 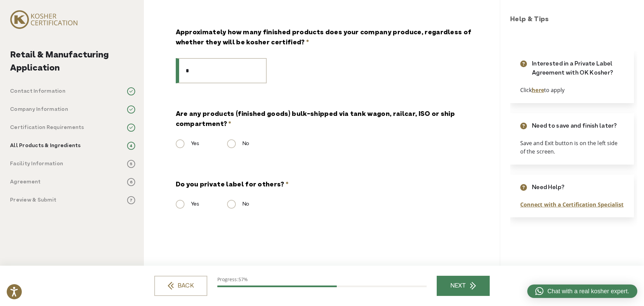 I want to click on p: Click to apply, so click(x=572, y=90).